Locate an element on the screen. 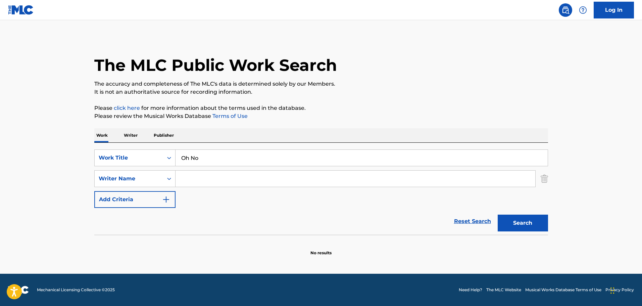 This screenshot has width=642, height=306. p: Please for more information about the terms used in the database. is located at coordinates (321, 108).